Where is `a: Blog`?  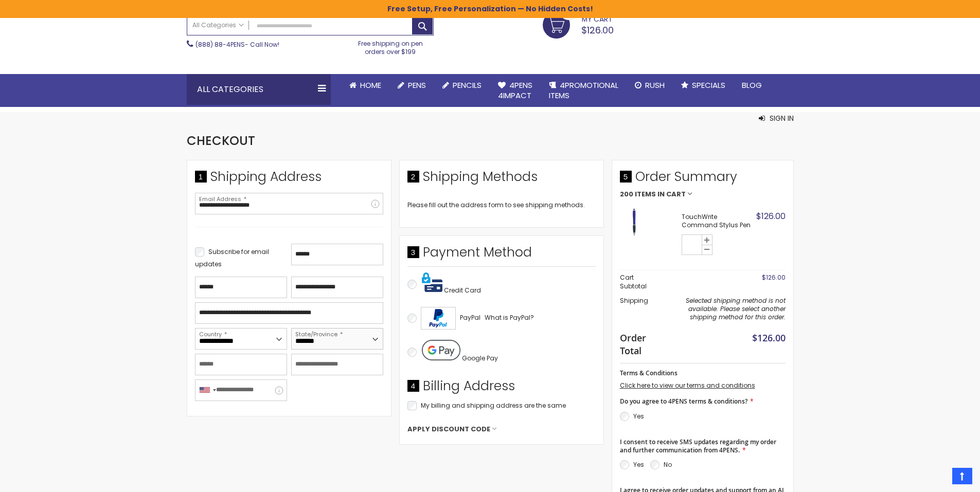
a: Blog is located at coordinates (751, 86).